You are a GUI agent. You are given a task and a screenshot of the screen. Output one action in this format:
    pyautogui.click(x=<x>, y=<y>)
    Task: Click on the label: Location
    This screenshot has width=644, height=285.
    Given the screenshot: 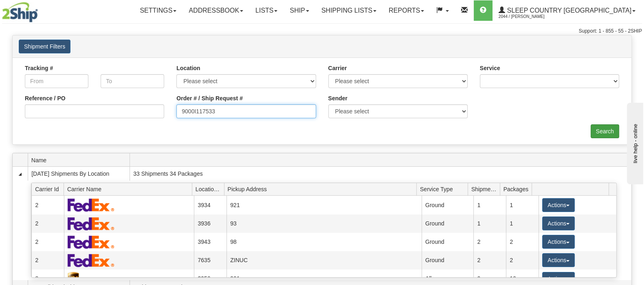 What is the action you would take?
    pyautogui.click(x=188, y=68)
    